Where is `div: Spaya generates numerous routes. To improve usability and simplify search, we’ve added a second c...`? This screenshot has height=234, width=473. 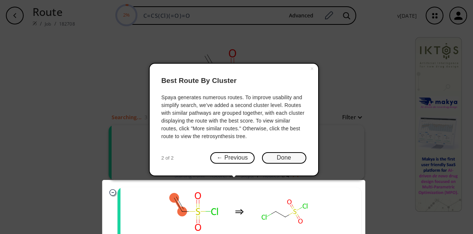 div: Spaya generates numerous routes. To improve usability and simplify search, we’ve added a second c... is located at coordinates (234, 117).